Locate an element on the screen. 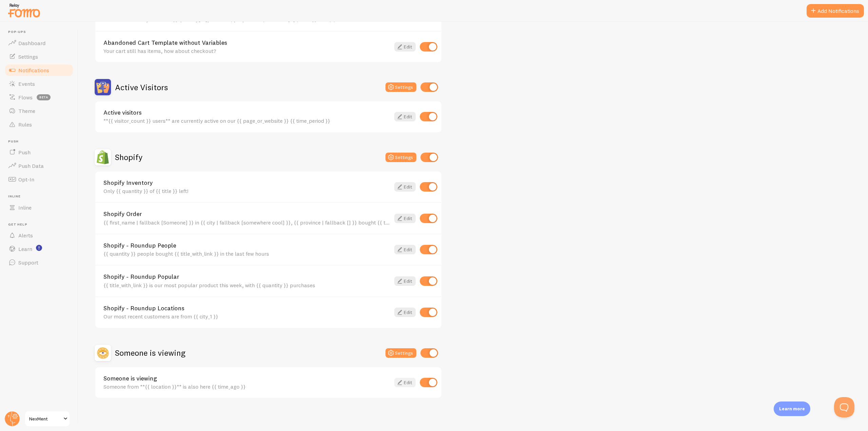 Image resolution: width=868 pixels, height=431 pixels. a: Push Data is located at coordinates (39, 166).